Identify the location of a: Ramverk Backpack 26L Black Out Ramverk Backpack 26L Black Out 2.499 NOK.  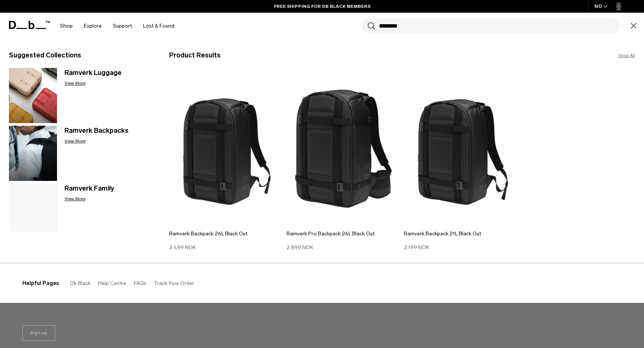
(226, 161).